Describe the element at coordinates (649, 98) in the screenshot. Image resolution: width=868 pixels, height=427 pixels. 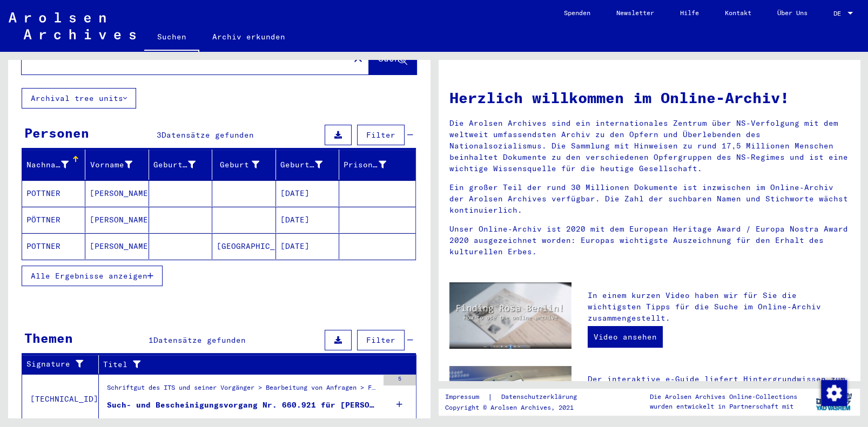
I see `h1: Herzlich willkommen im Online-Archiv!` at that location.